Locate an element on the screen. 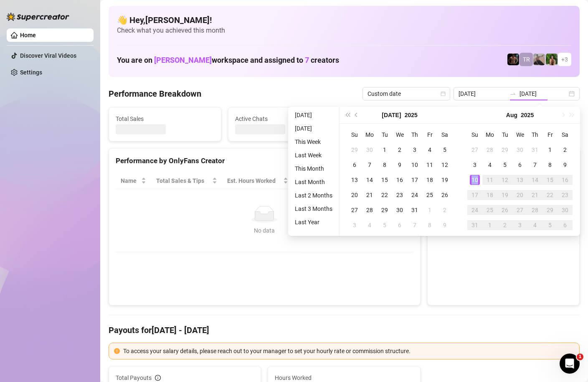  span: swap-right is located at coordinates (513, 93).